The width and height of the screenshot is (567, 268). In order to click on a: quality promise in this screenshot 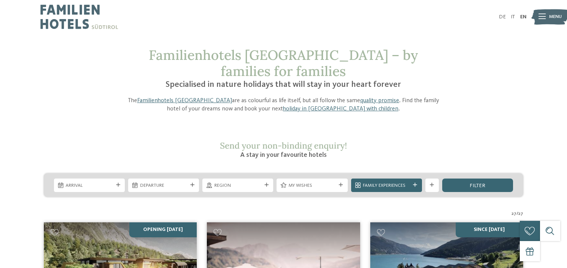, I will do `click(379, 101)`.